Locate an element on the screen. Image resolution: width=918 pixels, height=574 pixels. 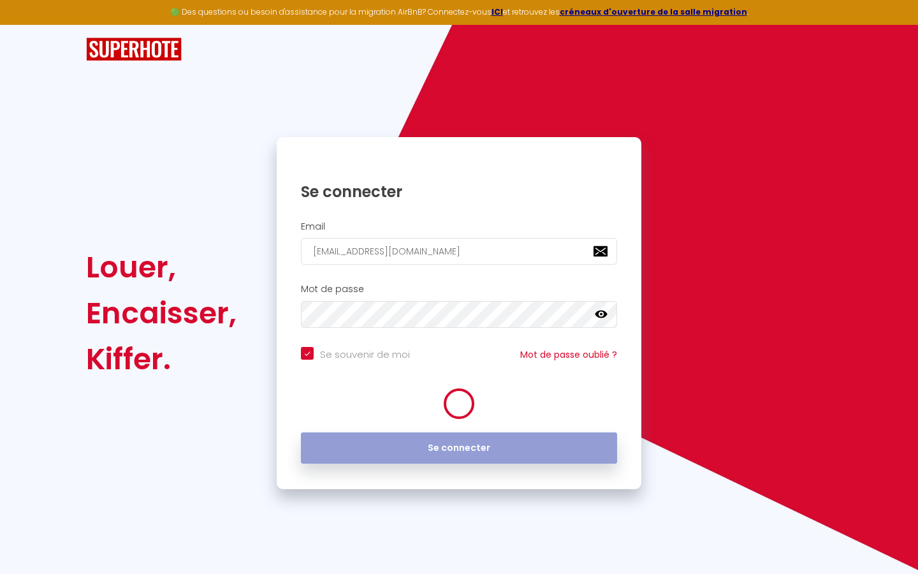
button: Ouvrir le widget de chat LiveChat is located at coordinates (29, 24).